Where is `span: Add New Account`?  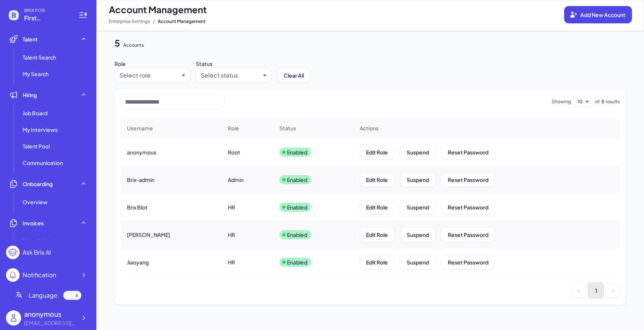
span: Add New Account is located at coordinates (603, 14).